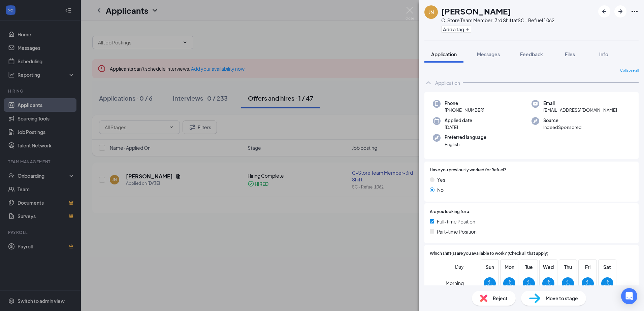 This screenshot has height=311, width=644. What do you see at coordinates (467, 29) in the screenshot?
I see `svg: Plus` at bounding box center [467, 29].